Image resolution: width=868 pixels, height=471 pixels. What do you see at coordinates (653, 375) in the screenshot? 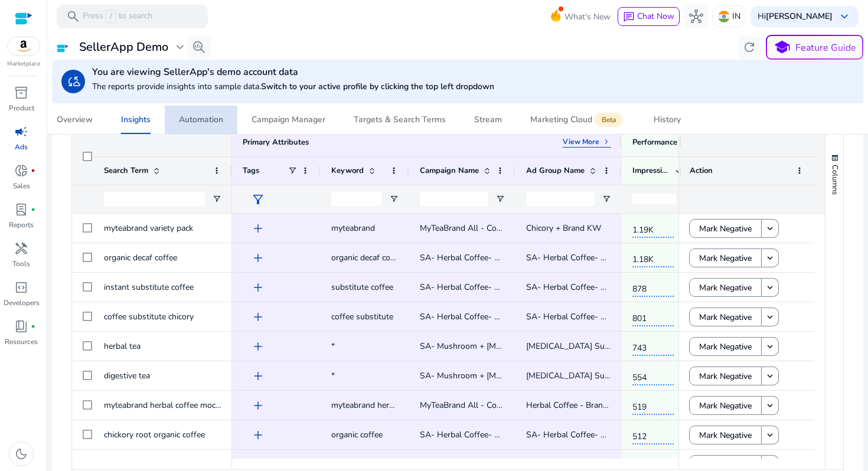
I see `span: 554` at bounding box center [653, 375].